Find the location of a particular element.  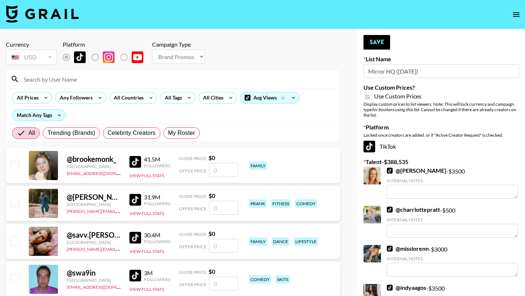

img: YouTube is located at coordinates (137, 57).